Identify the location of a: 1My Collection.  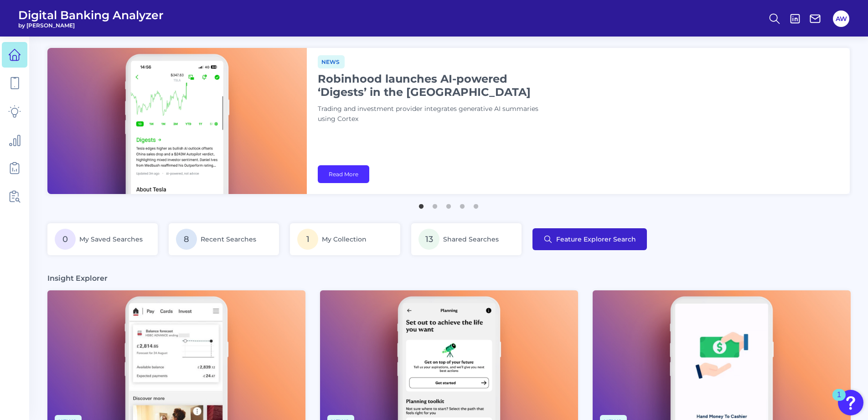
(345, 239).